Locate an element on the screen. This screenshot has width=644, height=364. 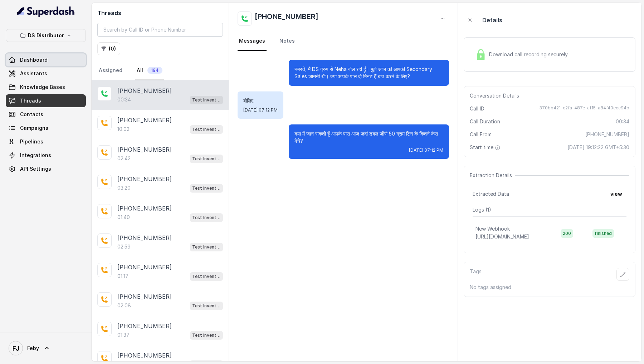
span: 200 is located at coordinates (567, 234).